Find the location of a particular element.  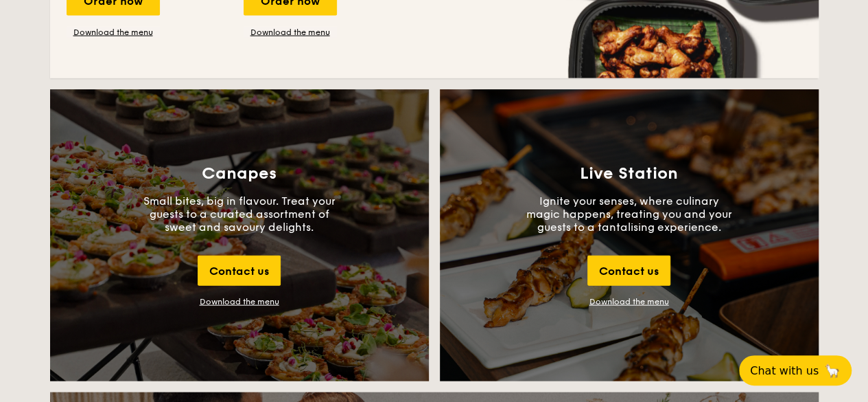

h3: Live Station is located at coordinates (629, 173).